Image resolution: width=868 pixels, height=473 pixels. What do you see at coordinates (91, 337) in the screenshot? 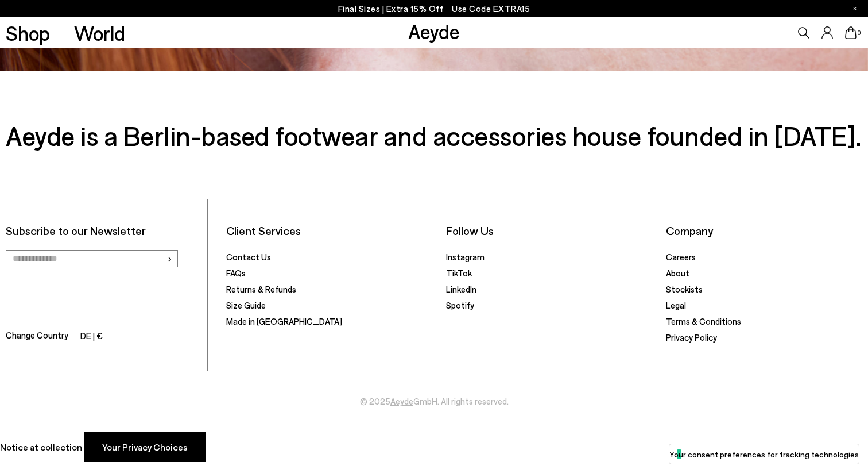
I see `li: DE | €` at bounding box center [91, 337].